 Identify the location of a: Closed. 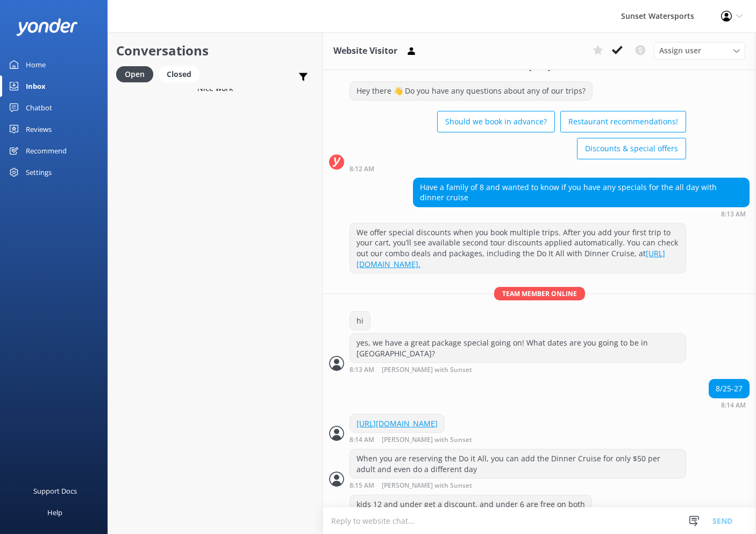
(182, 73).